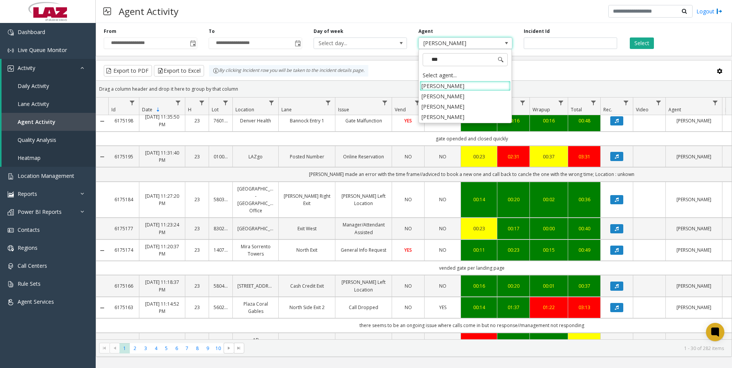  What do you see at coordinates (414, 89) in the screenshot?
I see `div: Drag a column header and drop it here to group by that column` at bounding box center [414, 89].